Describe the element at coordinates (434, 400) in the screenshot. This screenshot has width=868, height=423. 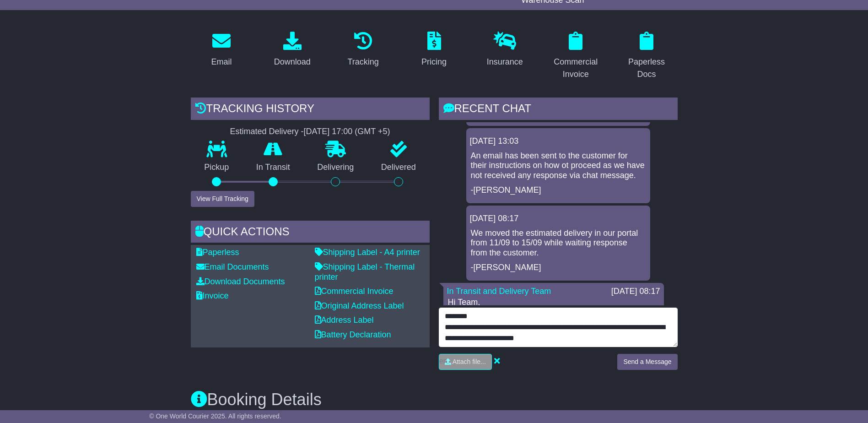
I see `h3: Booking Details` at that location.